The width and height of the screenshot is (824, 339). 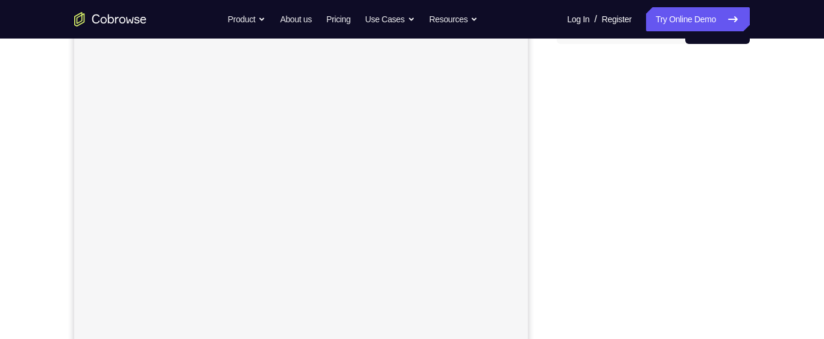 What do you see at coordinates (390, 19) in the screenshot?
I see `button: Use Cases` at bounding box center [390, 19].